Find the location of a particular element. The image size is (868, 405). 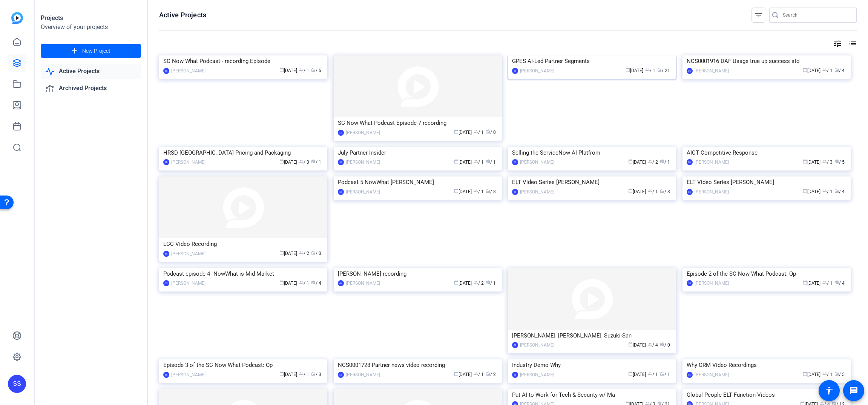

div: Episode 3 of the SC Now What Podcast: Op is located at coordinates (243, 365).